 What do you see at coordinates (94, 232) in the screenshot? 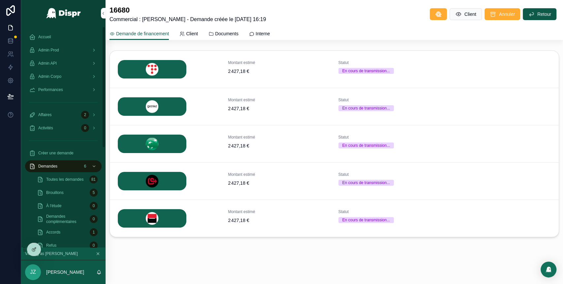
I see `div: 1` at bounding box center [94, 232].